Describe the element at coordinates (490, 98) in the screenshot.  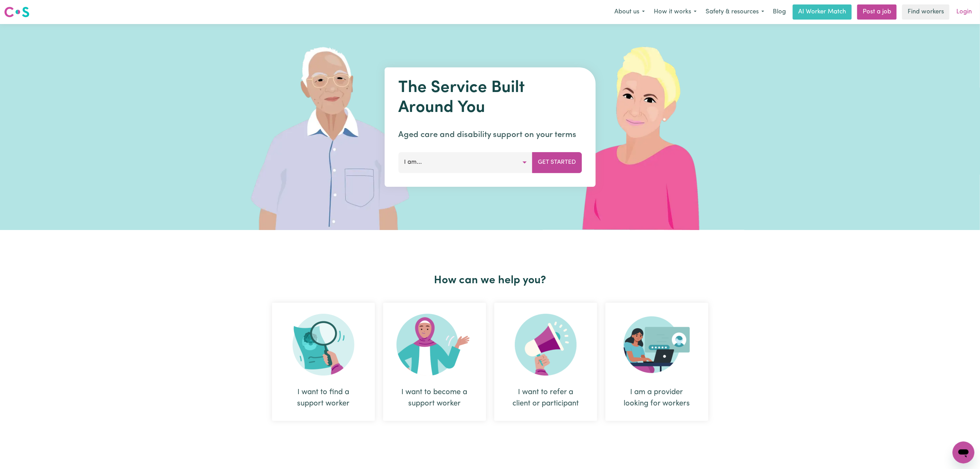
I see `h1: The Service Built Around You` at that location.